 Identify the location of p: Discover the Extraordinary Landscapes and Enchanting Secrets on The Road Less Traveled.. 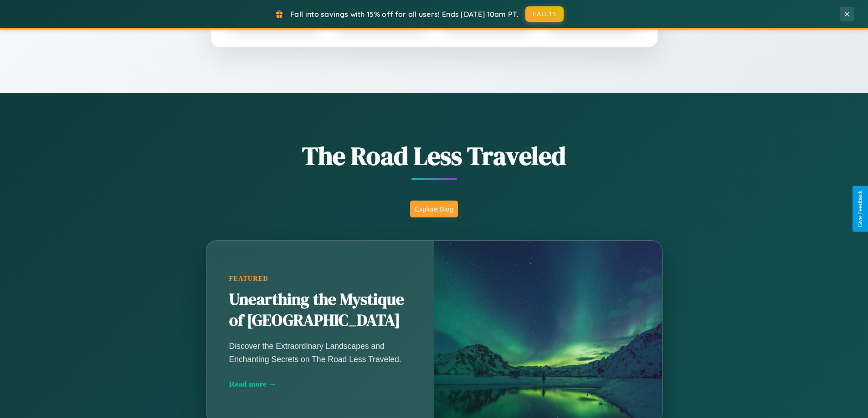
(320, 353).